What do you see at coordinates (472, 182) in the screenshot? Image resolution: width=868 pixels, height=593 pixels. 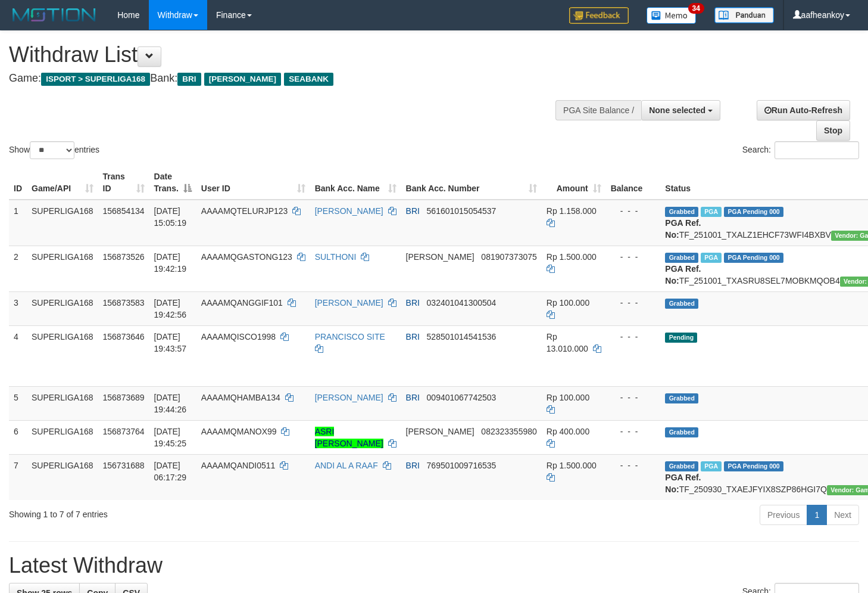 I see `th: Bank Acc. Number: activate to sort column ascending` at bounding box center [472, 182].